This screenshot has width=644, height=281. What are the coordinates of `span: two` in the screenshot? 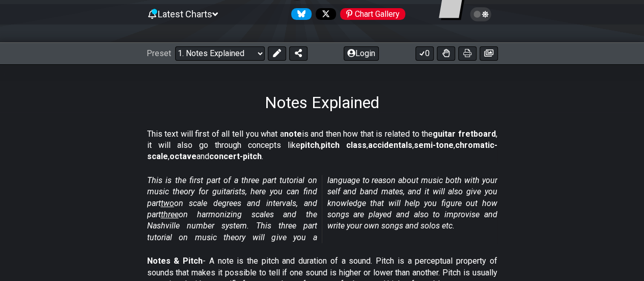 It's located at (168, 203).